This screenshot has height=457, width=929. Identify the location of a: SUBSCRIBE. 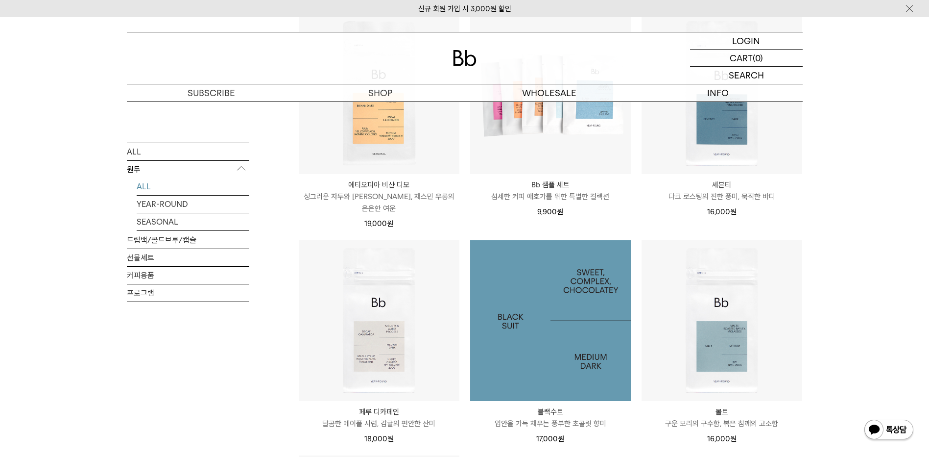
(211, 93).